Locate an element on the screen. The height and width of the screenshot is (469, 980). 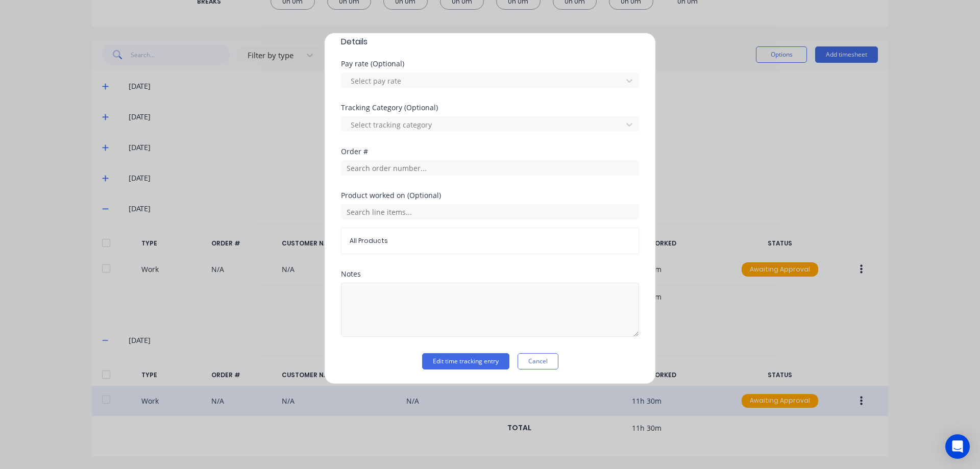
button: Edit time tracking entry is located at coordinates (466, 361).